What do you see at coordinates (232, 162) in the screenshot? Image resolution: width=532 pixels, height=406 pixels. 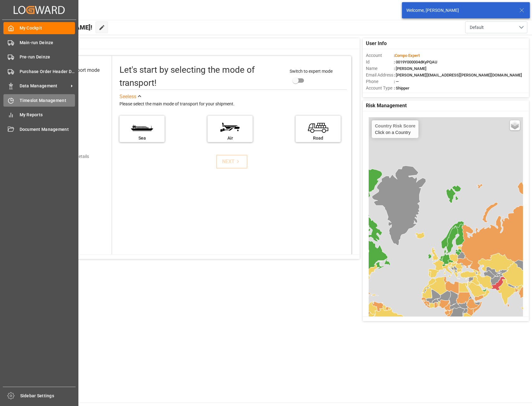 I see `div: NEXT` at bounding box center [232, 162].